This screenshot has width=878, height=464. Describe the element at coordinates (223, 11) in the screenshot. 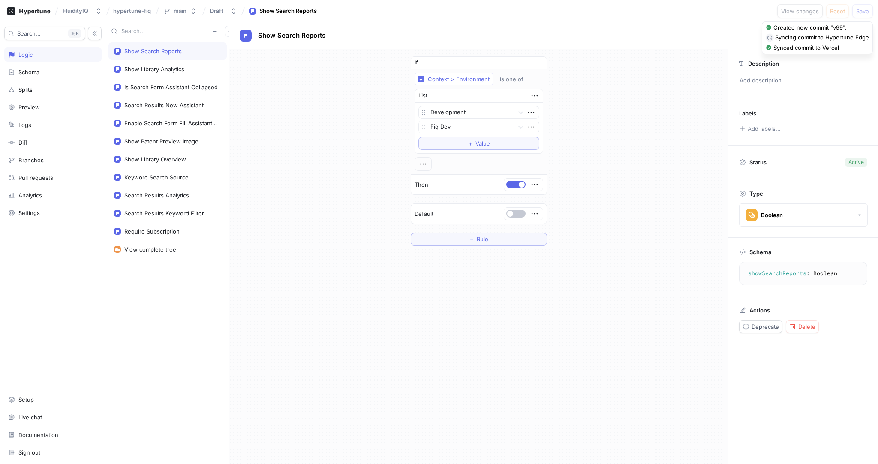

I see `button: Draft` at that location.